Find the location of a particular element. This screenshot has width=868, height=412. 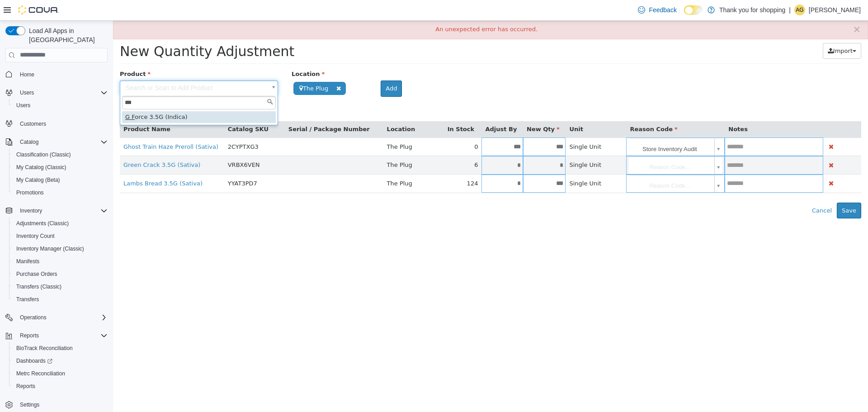

button: Customers is located at coordinates (57, 123).